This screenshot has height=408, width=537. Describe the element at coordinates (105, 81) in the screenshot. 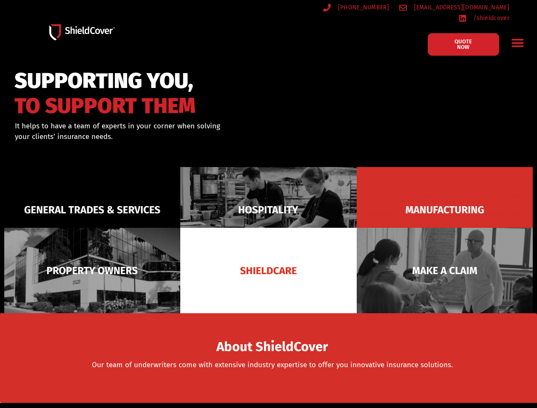

I see `span: SUPPORTING YOU,` at that location.